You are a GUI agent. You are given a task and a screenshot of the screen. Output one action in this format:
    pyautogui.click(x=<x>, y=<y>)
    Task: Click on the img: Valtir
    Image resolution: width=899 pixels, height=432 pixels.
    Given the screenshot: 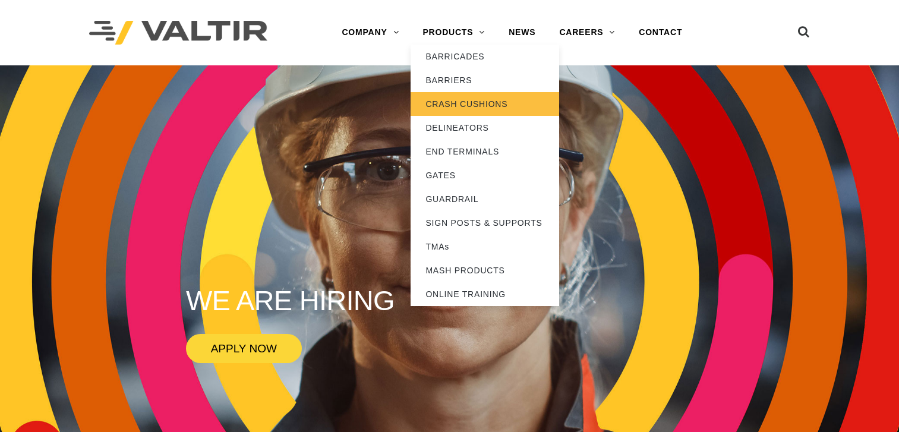 What is the action you would take?
    pyautogui.click(x=178, y=33)
    